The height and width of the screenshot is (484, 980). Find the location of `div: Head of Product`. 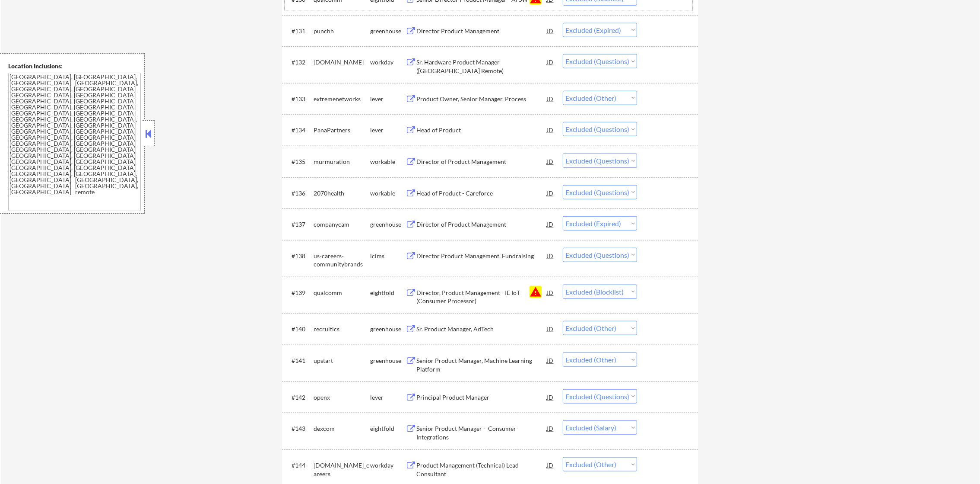

div: Head of Product is located at coordinates (482, 130).